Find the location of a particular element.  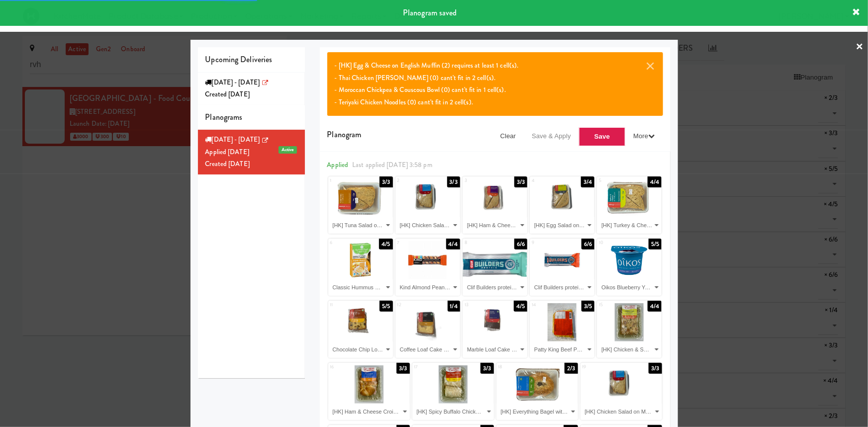

div: 3 is located at coordinates (480, 180).